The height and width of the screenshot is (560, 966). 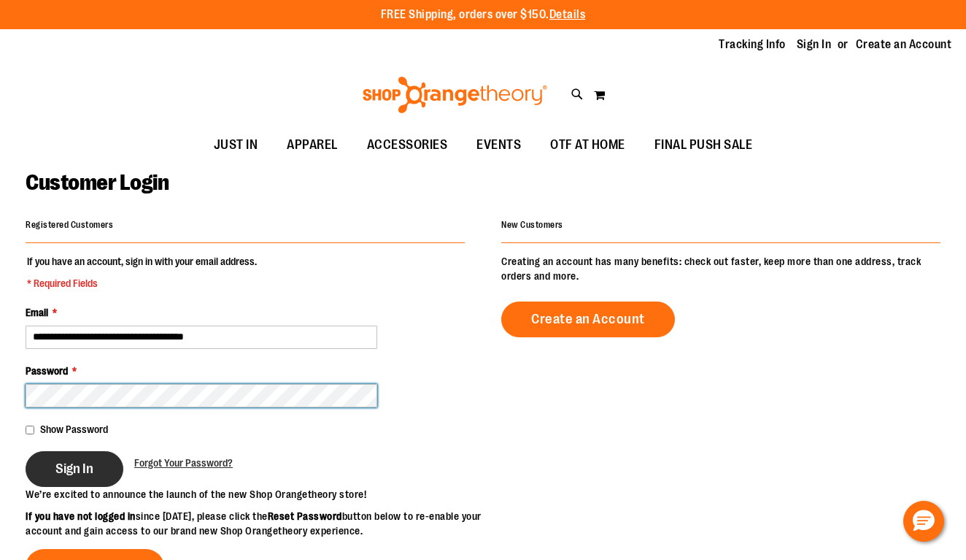 I want to click on span: APPAREL, so click(x=313, y=145).